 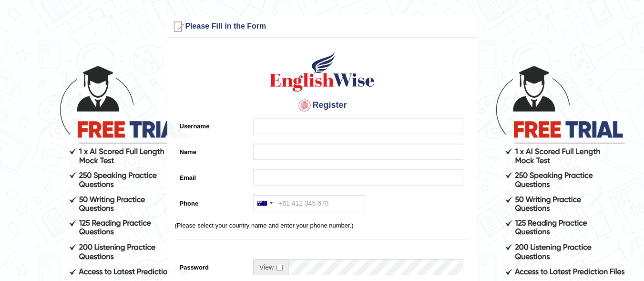 I want to click on label: Username, so click(x=212, y=124).